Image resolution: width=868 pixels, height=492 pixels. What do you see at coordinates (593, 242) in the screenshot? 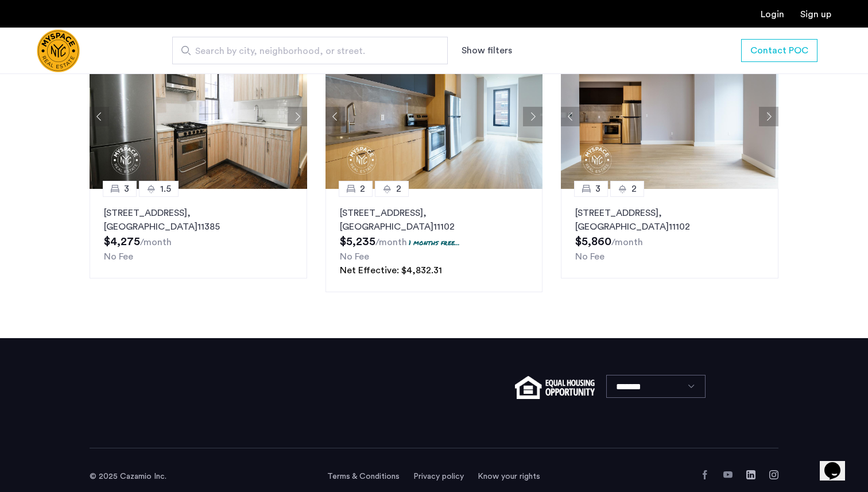
I see `span: $5,860` at bounding box center [593, 242].